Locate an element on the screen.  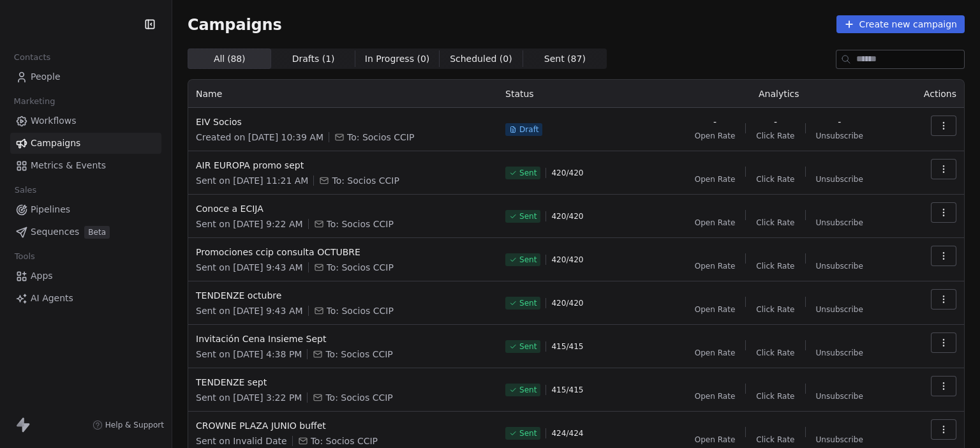
span: Draft is located at coordinates (529, 129).